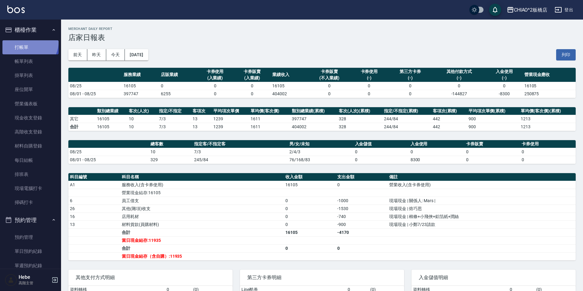 This screenshot has width=583, height=291. I want to click on th: 平均項次單價(累積), so click(493, 111).